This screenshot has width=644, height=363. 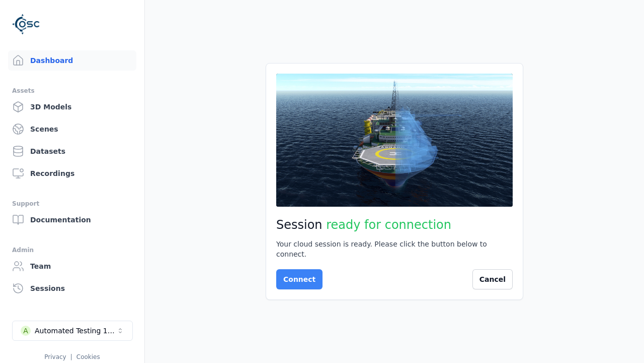 I want to click on a: Recordings, so click(x=72, y=173).